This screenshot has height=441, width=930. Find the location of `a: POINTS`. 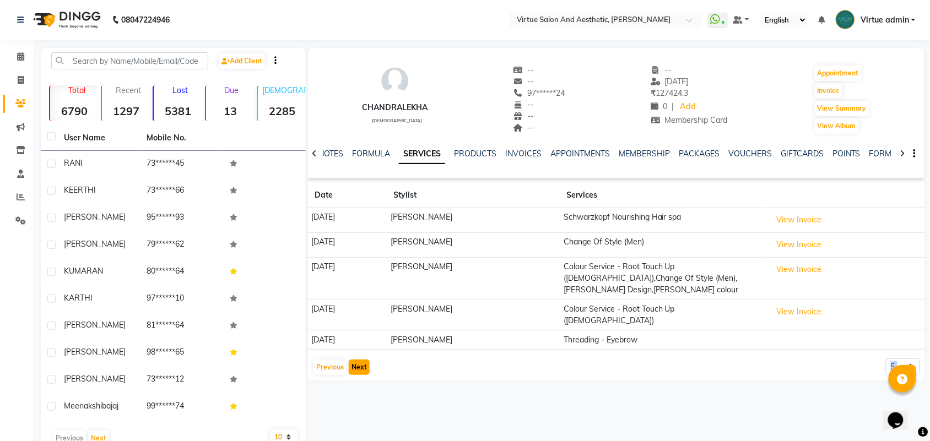

a: POINTS is located at coordinates (846, 154).